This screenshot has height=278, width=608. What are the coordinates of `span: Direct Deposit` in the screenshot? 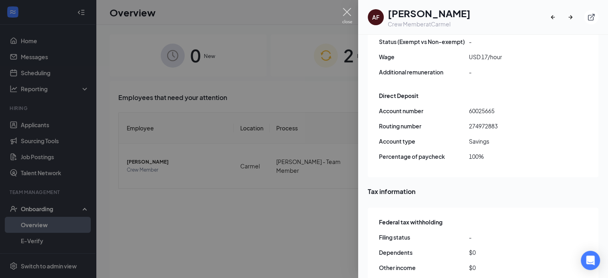 It's located at (398, 95).